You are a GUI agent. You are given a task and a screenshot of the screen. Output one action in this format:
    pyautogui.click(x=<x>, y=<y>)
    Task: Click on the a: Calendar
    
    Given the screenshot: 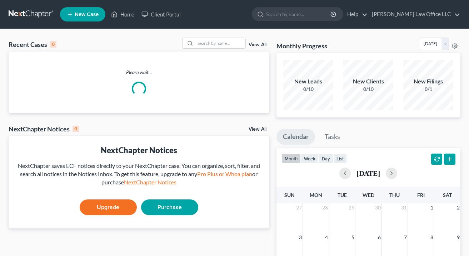 What is the action you would take?
    pyautogui.click(x=296, y=137)
    